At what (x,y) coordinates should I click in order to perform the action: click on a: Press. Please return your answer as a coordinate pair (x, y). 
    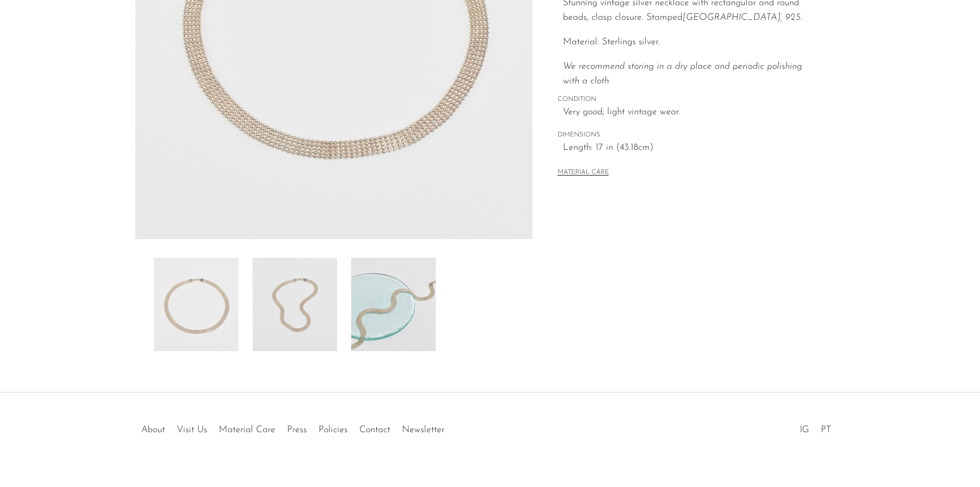
    Looking at the image, I should click on (296, 430).